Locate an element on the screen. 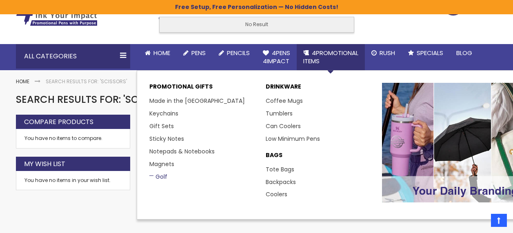 This screenshot has width=513, height=233. span: No Result is located at coordinates (257, 24).